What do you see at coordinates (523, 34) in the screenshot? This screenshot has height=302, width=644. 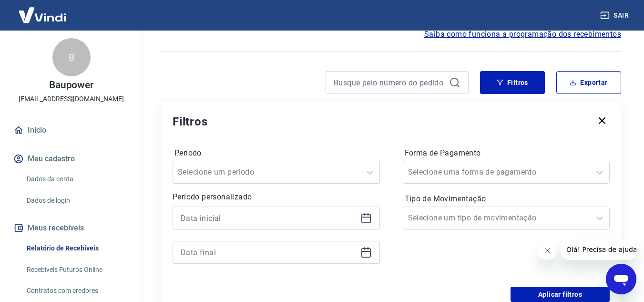 I see `a: Saiba como funciona a programação dos recebimentos` at bounding box center [523, 34].